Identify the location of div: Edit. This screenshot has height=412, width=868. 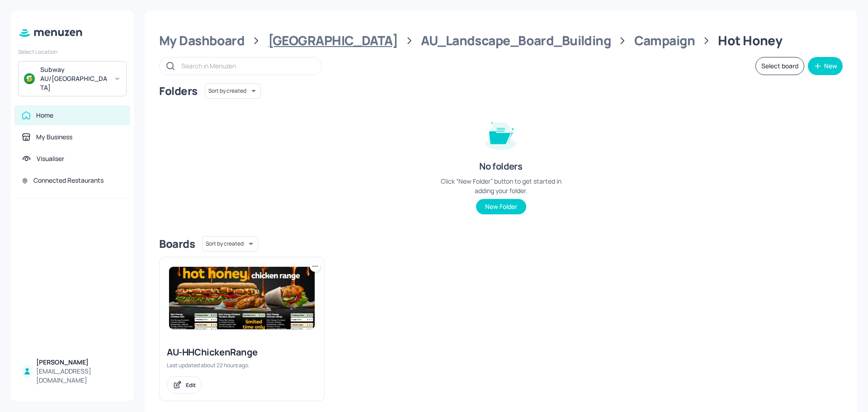
(191, 385).